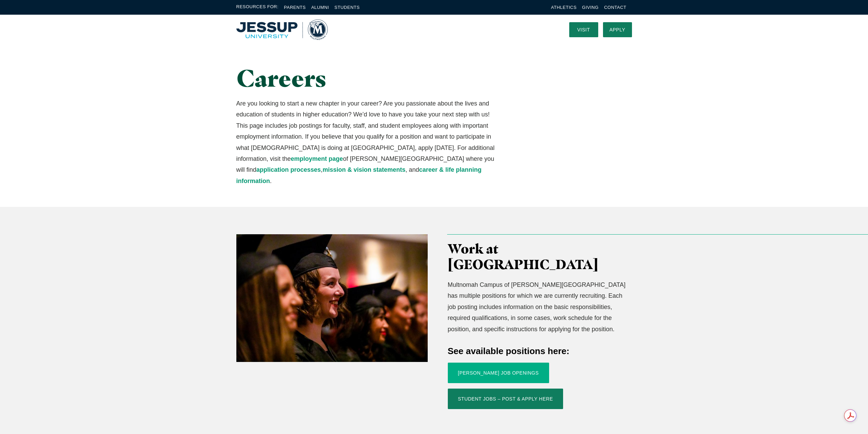  What do you see at coordinates (332, 298) in the screenshot?
I see `img: Registrar_2019_12_13_Graduation-49-2` at bounding box center [332, 298].